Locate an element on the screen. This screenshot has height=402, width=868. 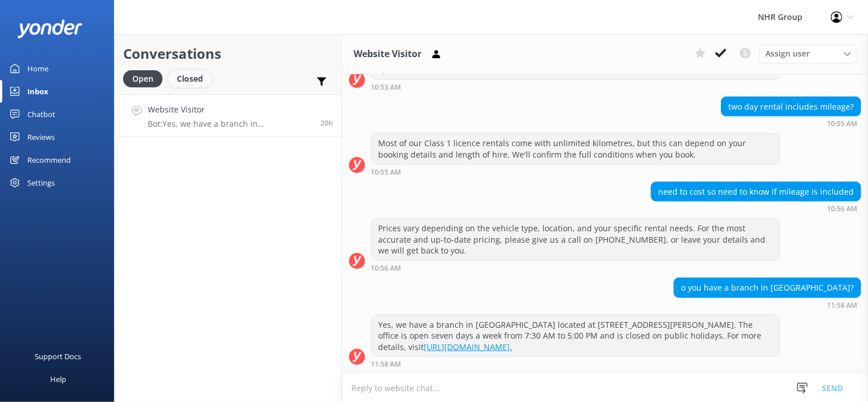
div: Open is located at coordinates (142, 78).